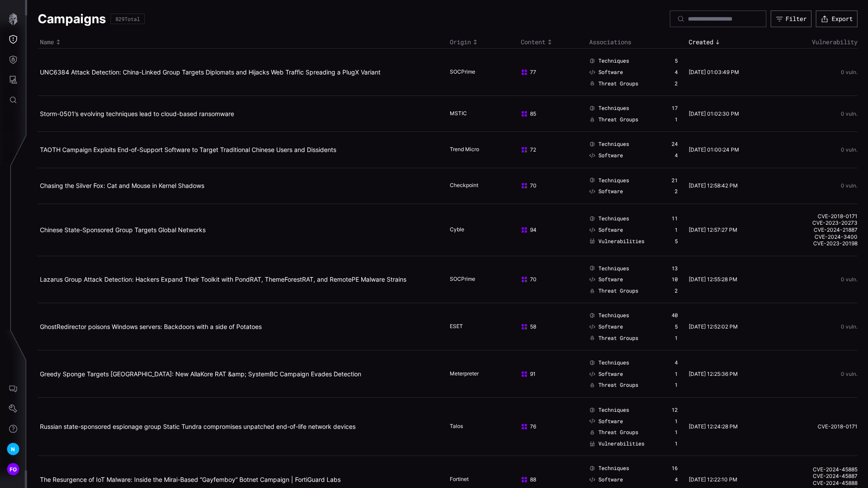 This screenshot has width=868, height=488. I want to click on a: Storm-0501’s evolving techniques lead to cloud-based ransomware, so click(137, 114).